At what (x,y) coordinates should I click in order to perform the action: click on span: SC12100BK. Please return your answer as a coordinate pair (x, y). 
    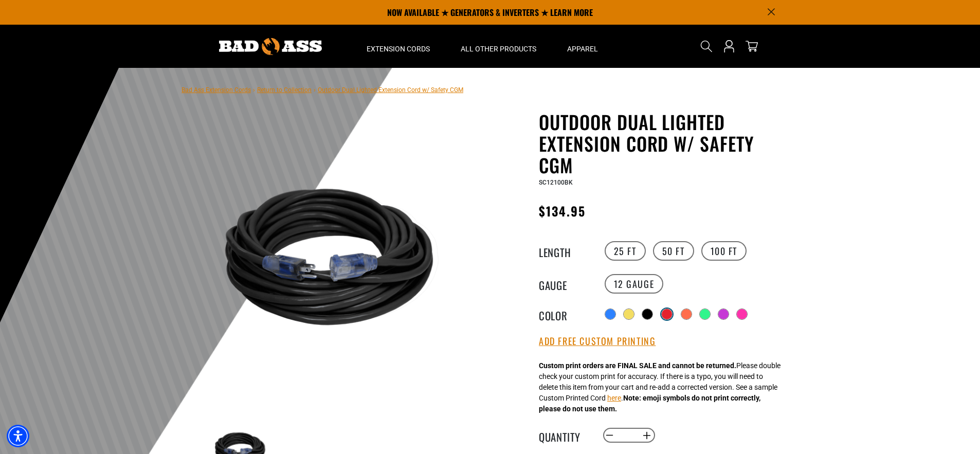
    Looking at the image, I should click on (556, 182).